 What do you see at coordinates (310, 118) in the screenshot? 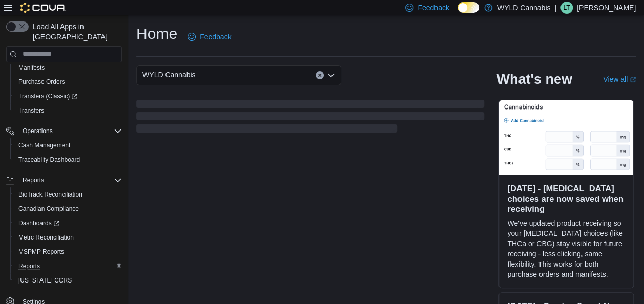
I see `span: Loading` at bounding box center [310, 118].